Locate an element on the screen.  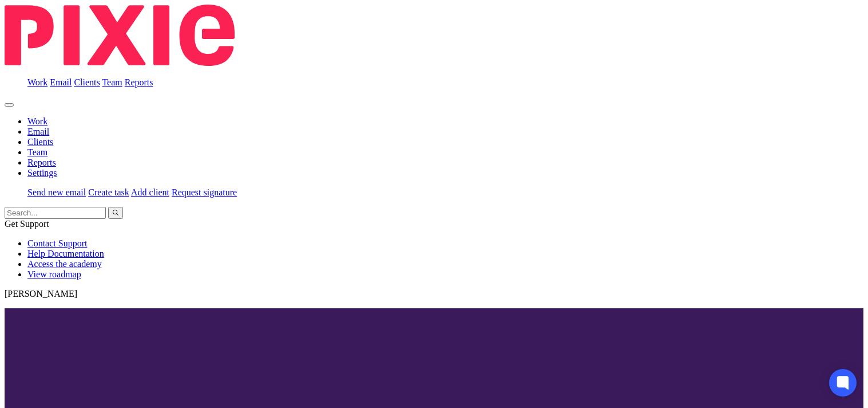
input: Search is located at coordinates (55, 213).